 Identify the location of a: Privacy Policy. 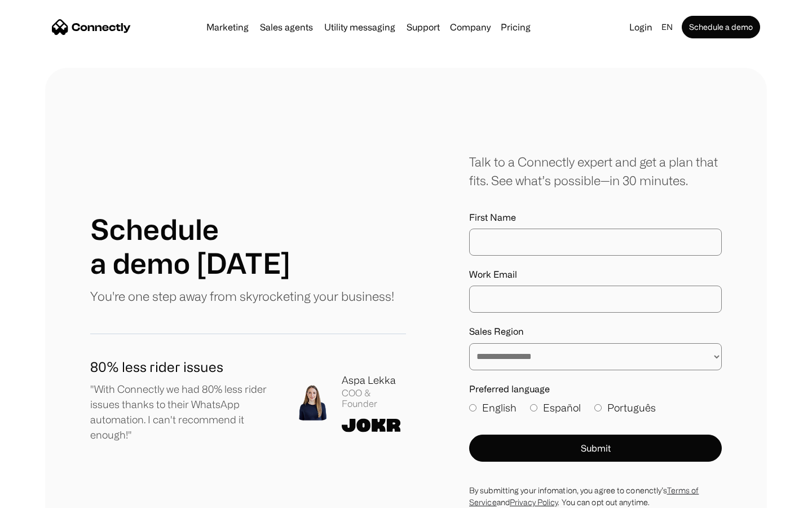
(534, 501).